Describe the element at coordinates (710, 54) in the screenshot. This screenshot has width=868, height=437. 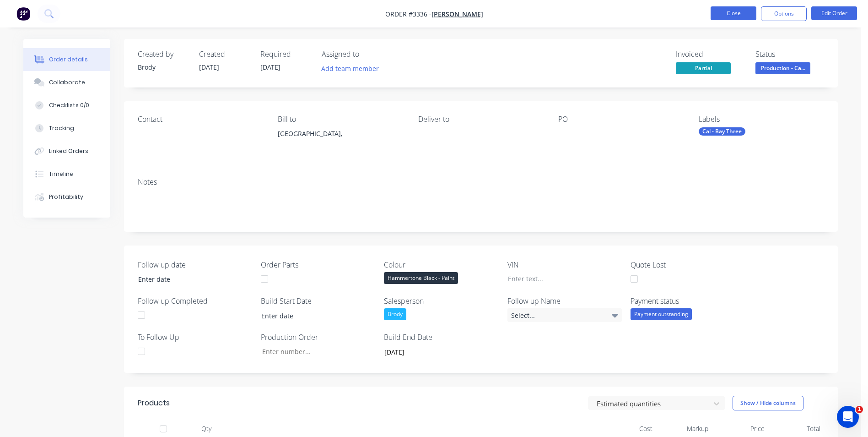
I see `div: Invoiced` at that location.